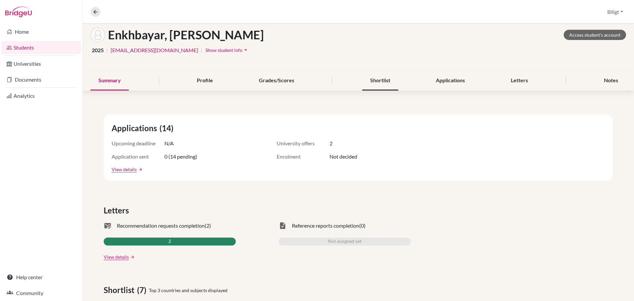 The height and width of the screenshot is (301, 634). What do you see at coordinates (205, 81) in the screenshot?
I see `div: Profile` at bounding box center [205, 81].